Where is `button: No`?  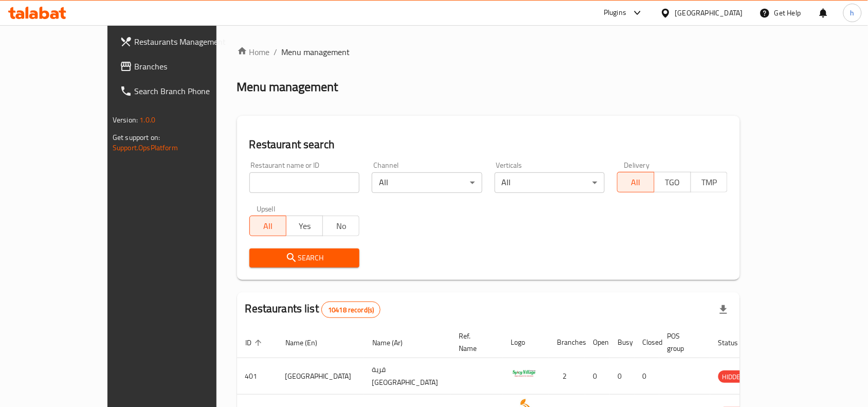 button: No is located at coordinates (341, 226).